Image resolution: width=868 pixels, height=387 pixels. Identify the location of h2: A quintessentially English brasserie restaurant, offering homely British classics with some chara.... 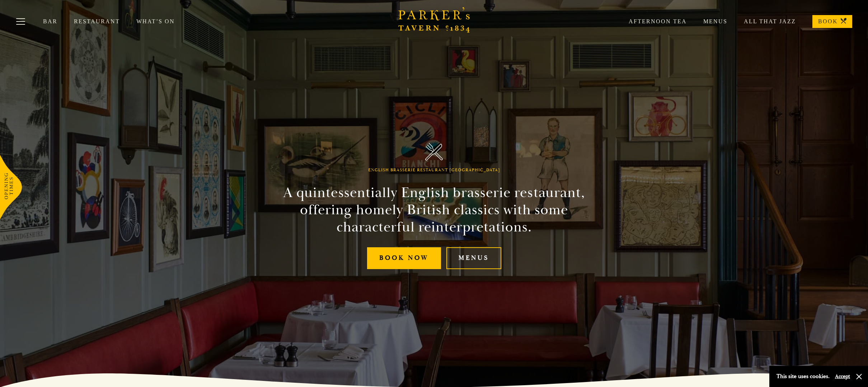
(434, 210).